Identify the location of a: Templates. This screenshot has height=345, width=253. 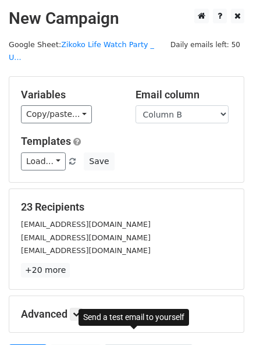
(46, 141).